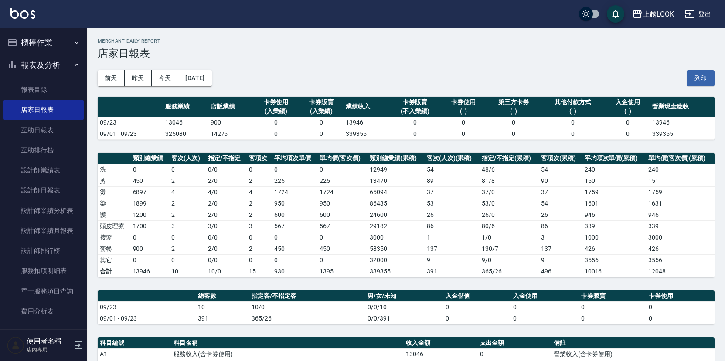 The width and height of the screenshot is (725, 361). I want to click on td: 0 / 0, so click(226, 260).